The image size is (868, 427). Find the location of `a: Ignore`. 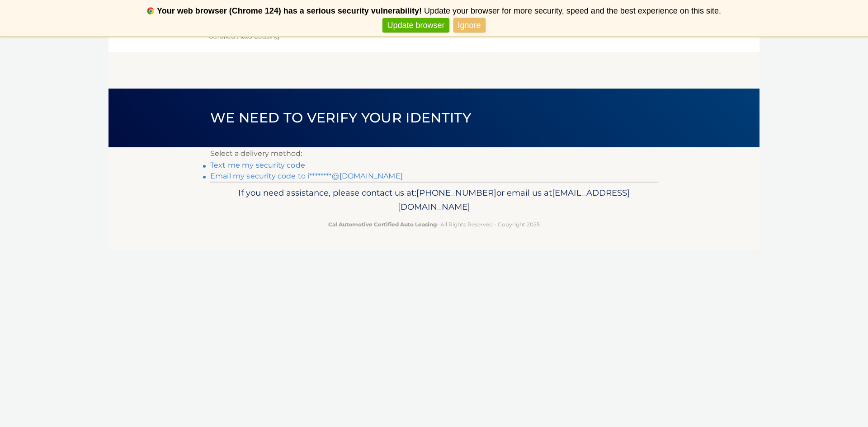

a: Ignore is located at coordinates (469, 26).